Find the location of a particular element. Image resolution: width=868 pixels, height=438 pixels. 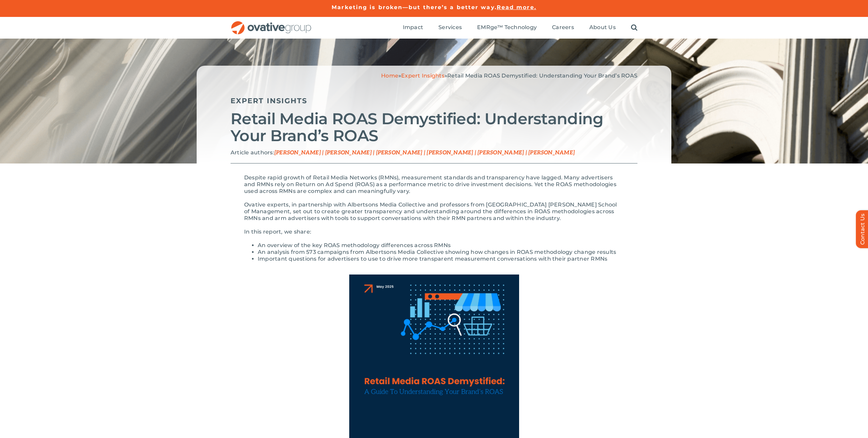

span: EMRge™ Technology is located at coordinates (507, 27).